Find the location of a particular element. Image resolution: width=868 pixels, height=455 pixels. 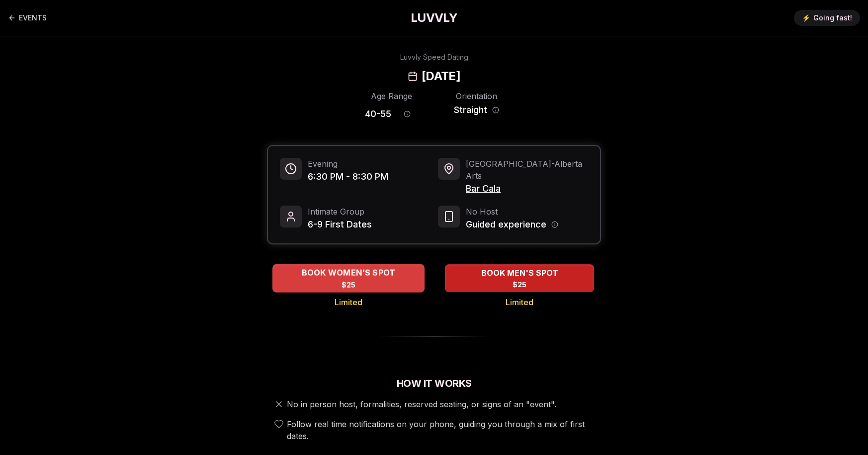

button: Orientation information is located at coordinates (496, 110).